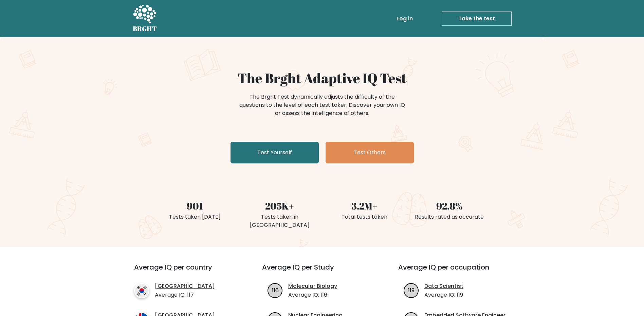 The width and height of the screenshot is (644, 316). What do you see at coordinates (322, 105) in the screenshot?
I see `div: The Brght Test dynamically adjusts the difficulty of the questions to the level of each test take...` at bounding box center [322, 105].